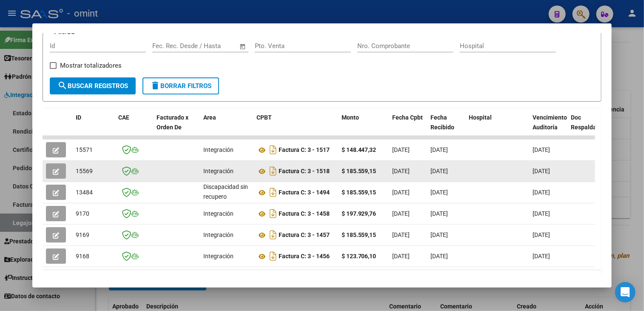 Image resolution: width=644 pixels, height=311 pixels. Describe the element at coordinates (322, 281) in the screenshot. I see `div: 6 total` at that location.